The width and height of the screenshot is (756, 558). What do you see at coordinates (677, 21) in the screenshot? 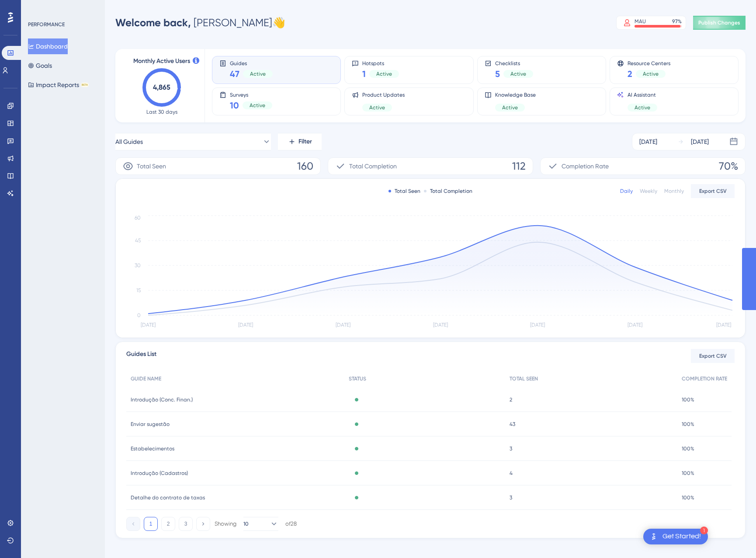
I see `div: 97 %` at bounding box center [677, 21].